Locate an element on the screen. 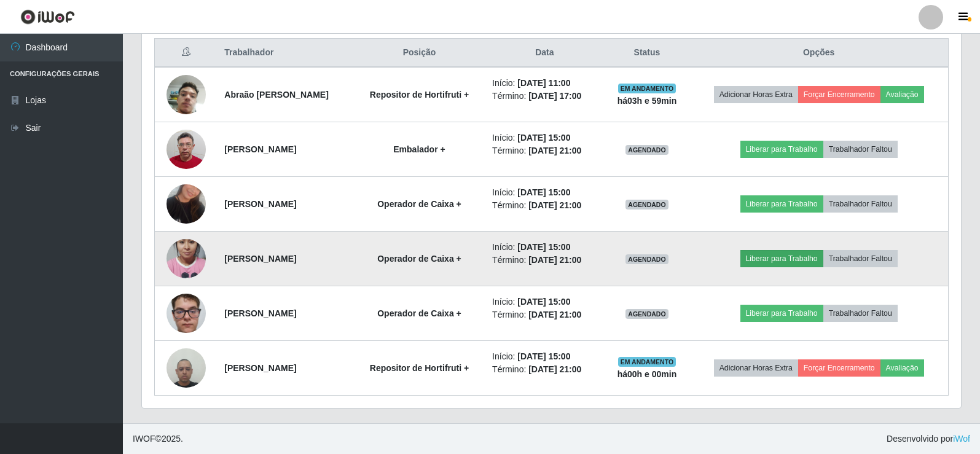  strong: Embalador + is located at coordinates (419, 149).